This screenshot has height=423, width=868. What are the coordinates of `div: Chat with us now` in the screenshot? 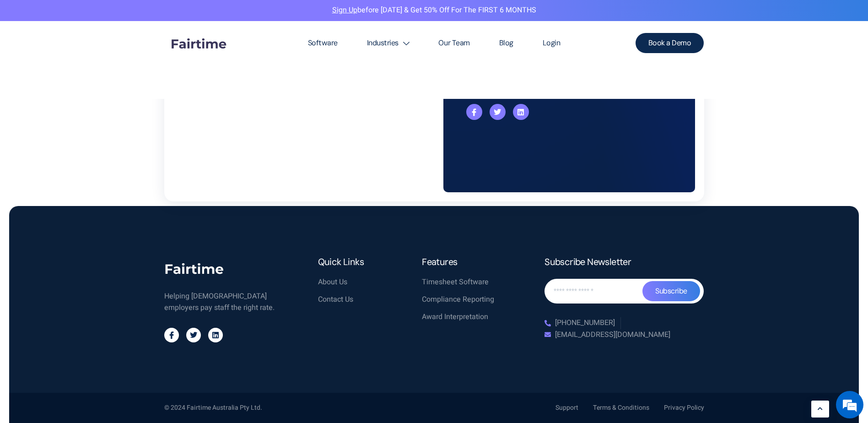 It's located at (101, 57).